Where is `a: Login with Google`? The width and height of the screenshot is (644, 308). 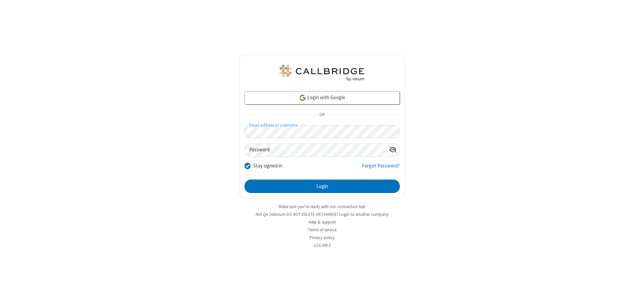 a: Login with Google is located at coordinates (322, 97).